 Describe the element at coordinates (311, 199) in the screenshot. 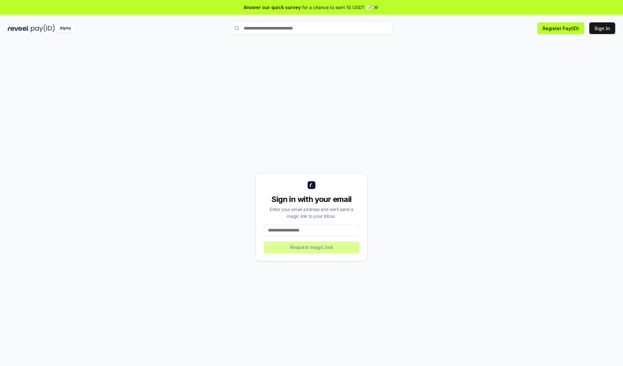

I see `div: Sign in with your email` at that location.